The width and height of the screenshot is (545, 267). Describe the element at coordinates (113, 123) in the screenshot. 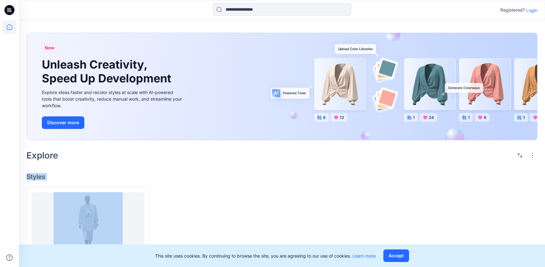

I see `a: Discover more` at that location.